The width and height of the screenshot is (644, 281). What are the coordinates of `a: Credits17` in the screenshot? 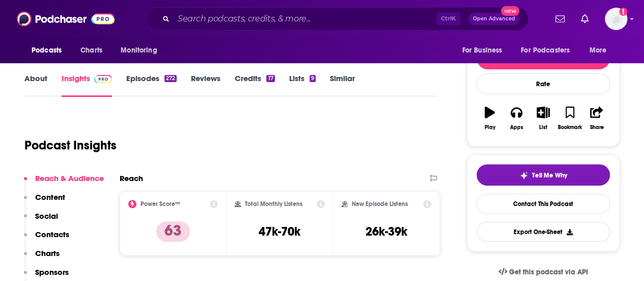 It's located at (254, 85).